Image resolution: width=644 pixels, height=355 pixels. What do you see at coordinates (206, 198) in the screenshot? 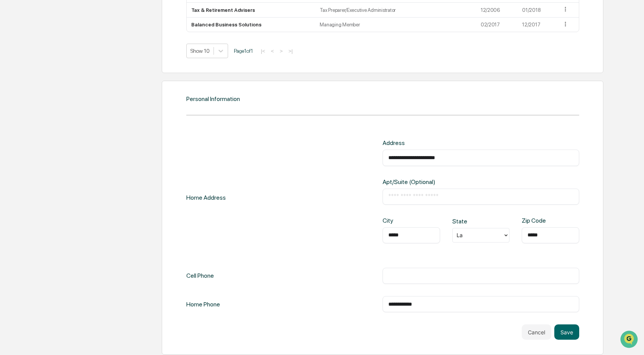
I see `div: Home Address` at bounding box center [206, 198].